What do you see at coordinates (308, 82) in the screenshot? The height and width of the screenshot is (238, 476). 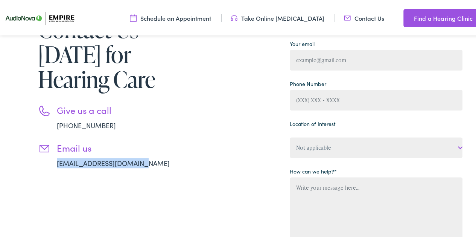 I see `label: Phone Number` at bounding box center [308, 82].